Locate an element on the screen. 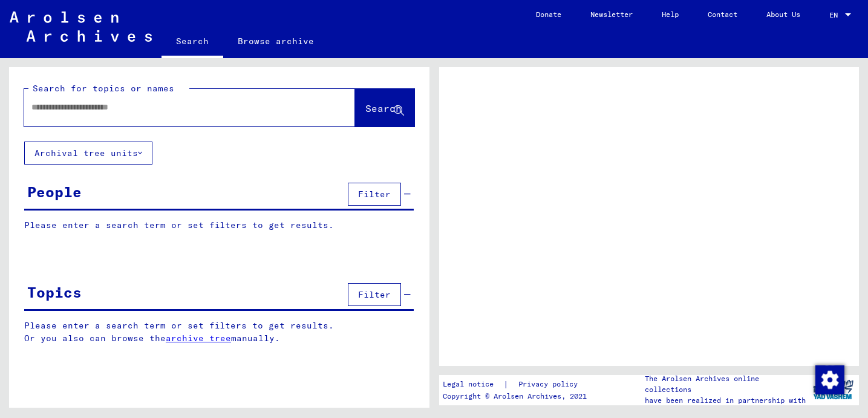 The width and height of the screenshot is (868, 418). button: Search is located at coordinates (385, 108).